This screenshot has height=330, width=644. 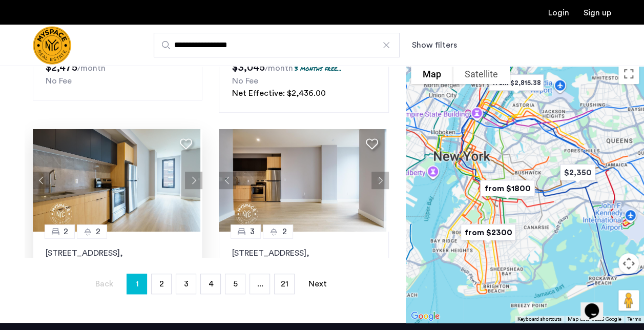 I want to click on div: from $2,815.38, so click(x=516, y=82).